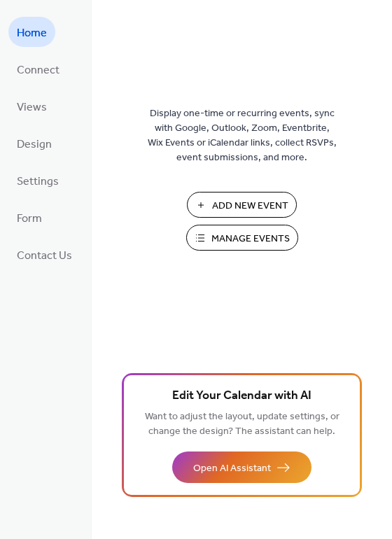  What do you see at coordinates (241, 204) in the screenshot?
I see `button: Add New Event` at bounding box center [241, 204].